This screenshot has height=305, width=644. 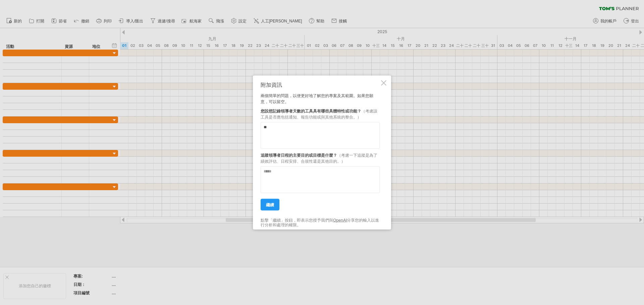 I want to click on font: 您設想記錄領導者天數的工具具有哪些具體特性或功能？, so click(x=311, y=111).